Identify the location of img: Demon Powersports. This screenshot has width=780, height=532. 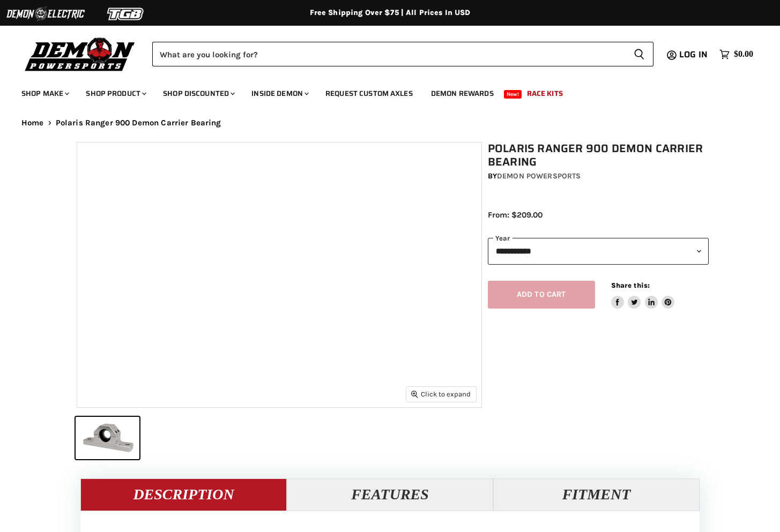
(80, 53).